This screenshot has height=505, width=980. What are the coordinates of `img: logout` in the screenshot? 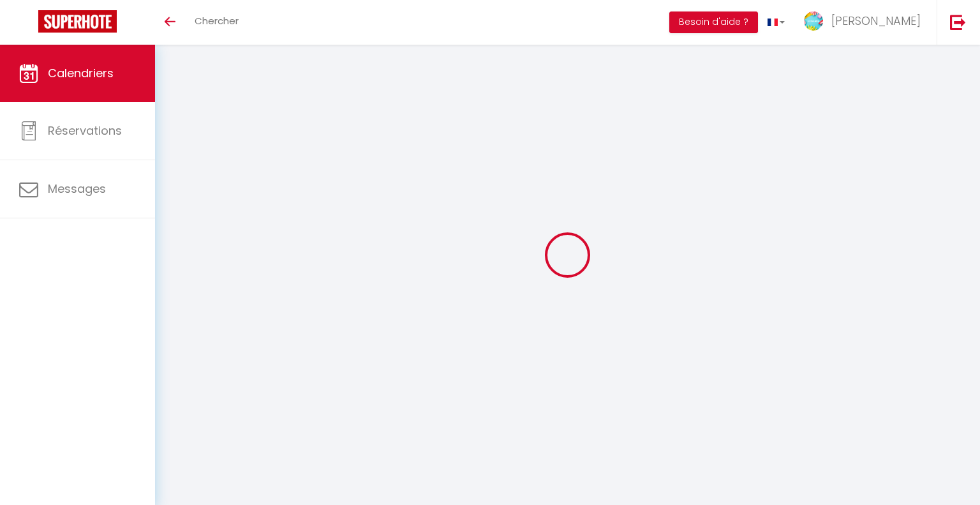 It's located at (958, 22).